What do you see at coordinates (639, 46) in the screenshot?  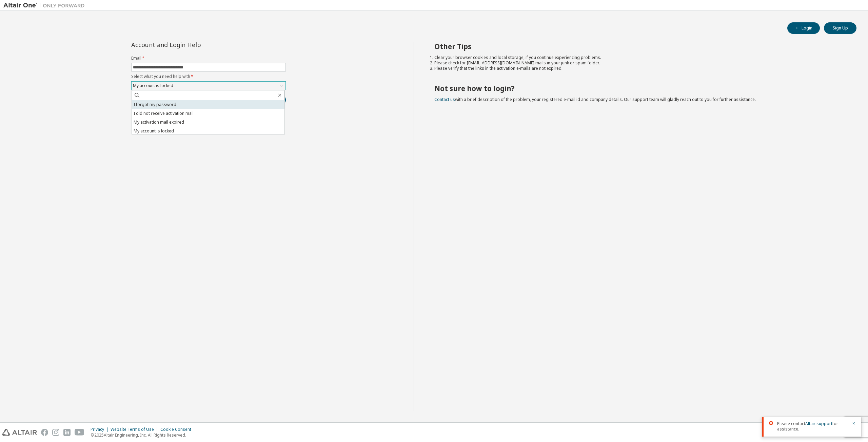 I see `h2: Other Tips` at bounding box center [639, 46].